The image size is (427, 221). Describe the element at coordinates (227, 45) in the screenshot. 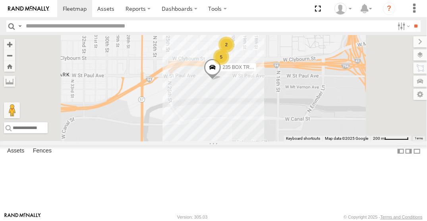

I see `div: 2` at that location.